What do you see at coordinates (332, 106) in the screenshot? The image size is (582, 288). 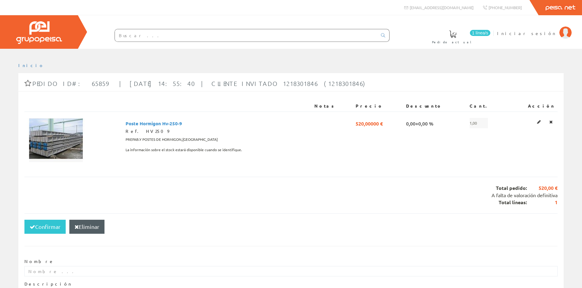 I see `th: Notas` at bounding box center [332, 106].